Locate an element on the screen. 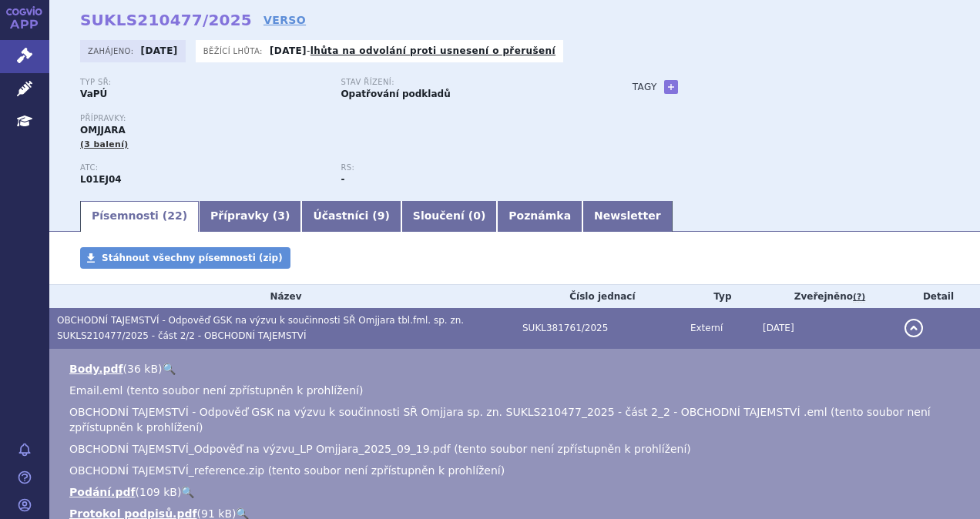  span: 109 kB is located at coordinates (158, 493).